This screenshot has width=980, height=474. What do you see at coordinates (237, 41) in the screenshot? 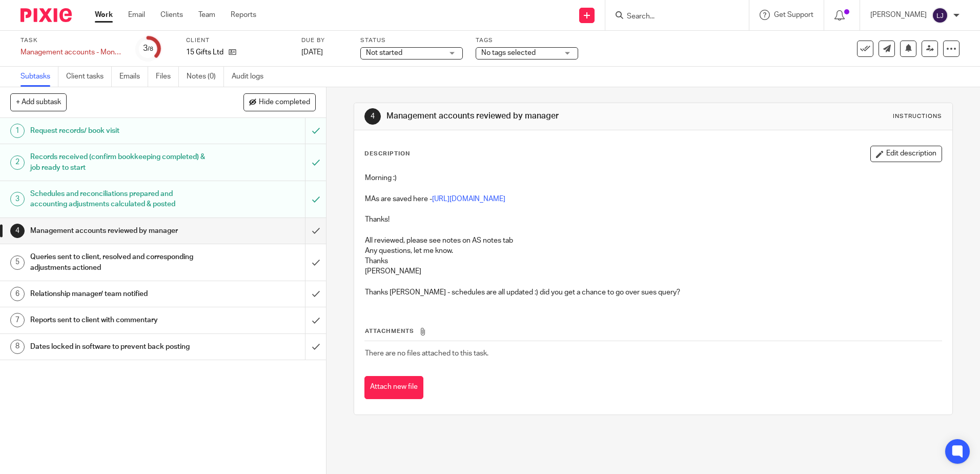
I see `label: Client` at bounding box center [237, 41].